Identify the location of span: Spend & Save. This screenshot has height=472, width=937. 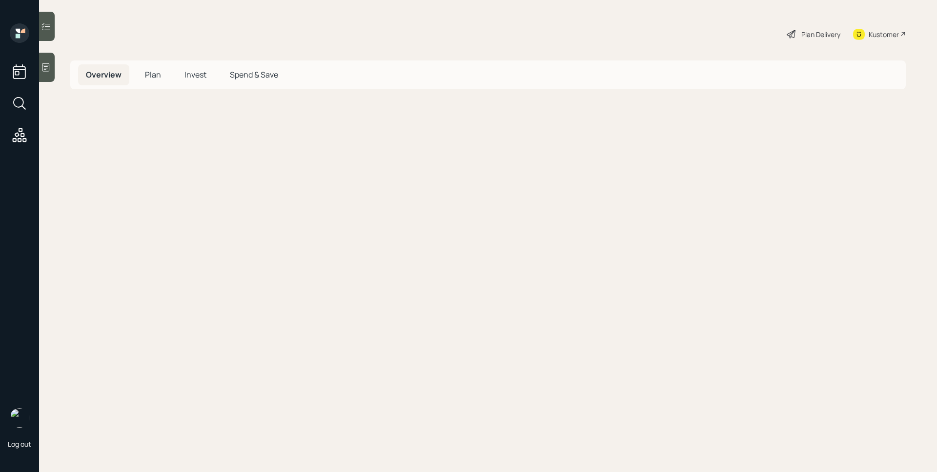
(254, 75).